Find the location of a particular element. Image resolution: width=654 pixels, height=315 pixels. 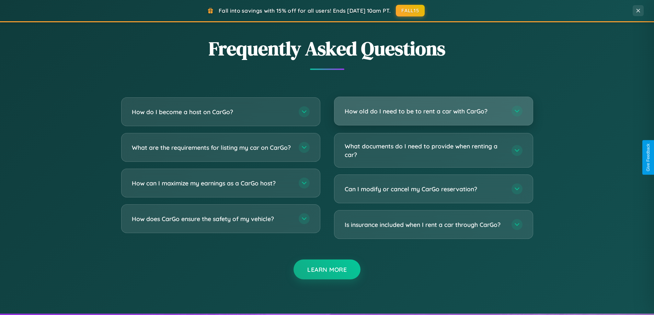

h3: How do I become a host on CarGo? is located at coordinates (212, 112).